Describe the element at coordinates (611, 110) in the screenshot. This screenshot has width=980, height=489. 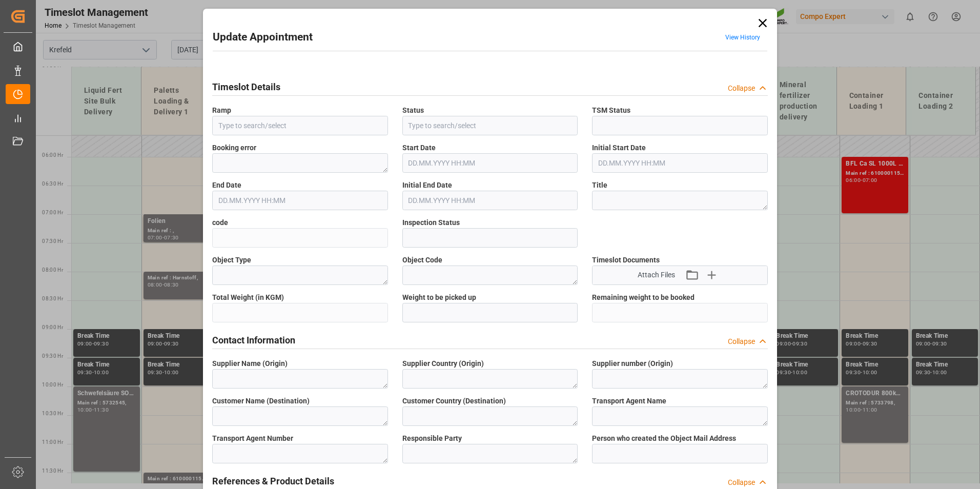
I see `span: TSM Status` at that location.